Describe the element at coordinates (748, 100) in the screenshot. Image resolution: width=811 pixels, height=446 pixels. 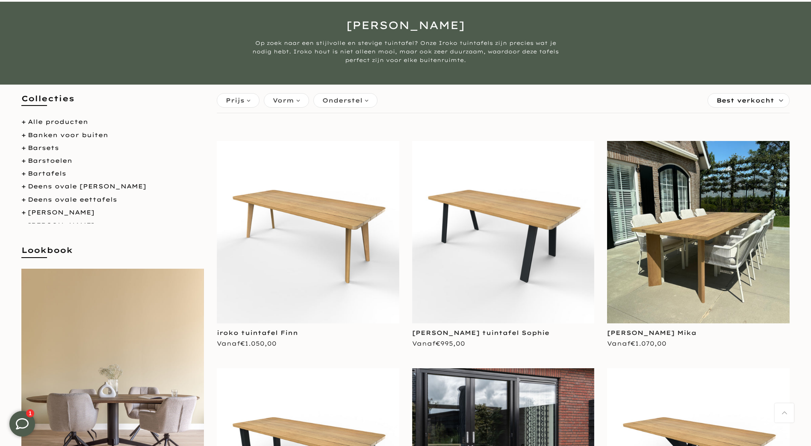
I see `label: Sorteren:Best verkocht` at that location.